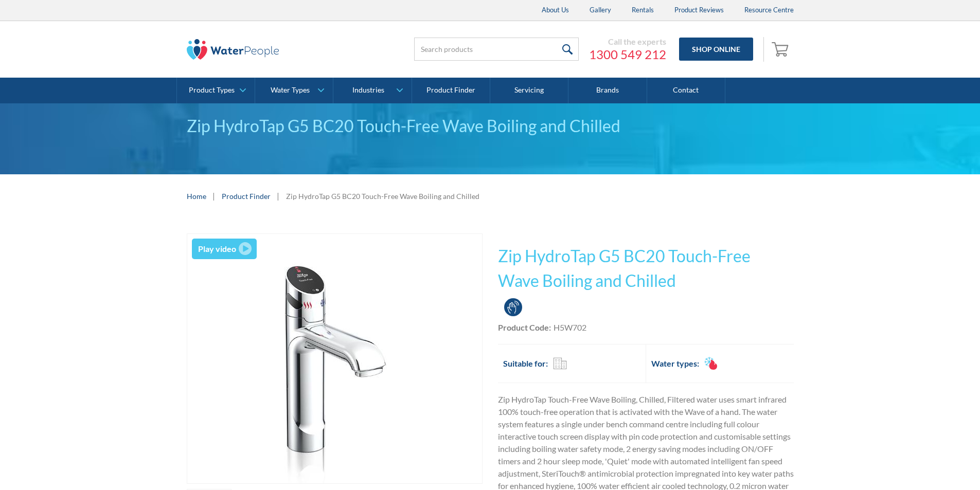 The image size is (980, 490). What do you see at coordinates (628, 42) in the screenshot?
I see `div: Call the experts` at bounding box center [628, 42].